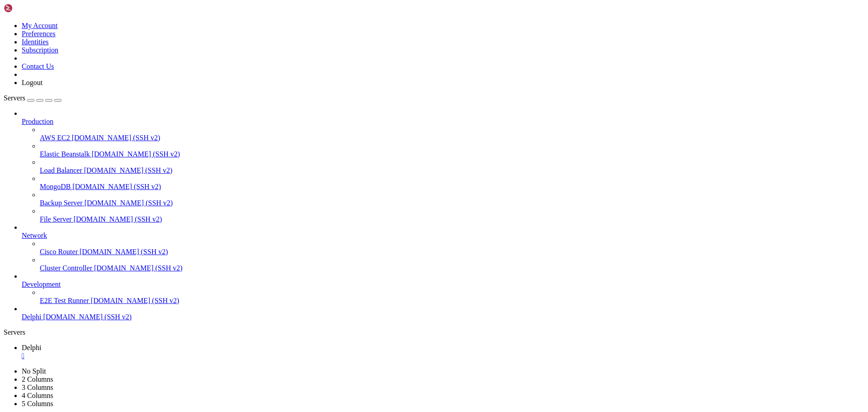 This screenshot has width=868, height=412. I want to click on span: Production, so click(38, 121).